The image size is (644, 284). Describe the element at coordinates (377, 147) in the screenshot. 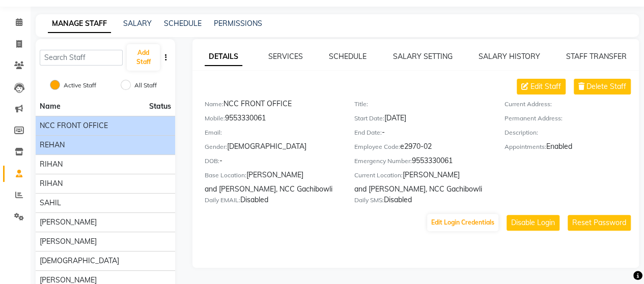

I see `label: Employee Code:` at that location.